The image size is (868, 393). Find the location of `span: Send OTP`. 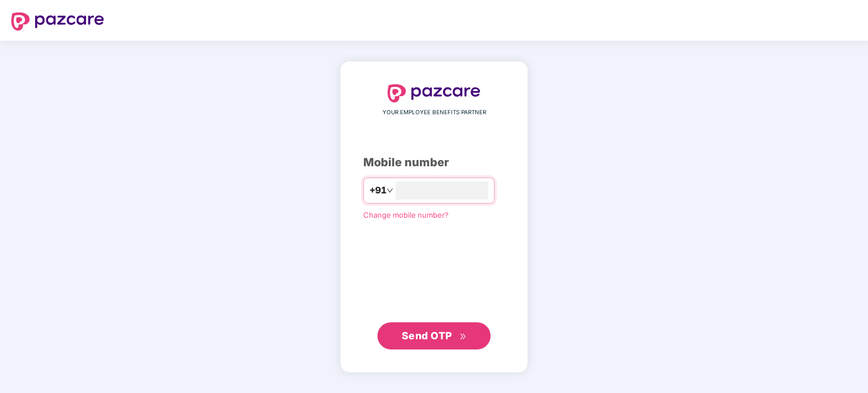

span: Send OTP is located at coordinates (426, 335).